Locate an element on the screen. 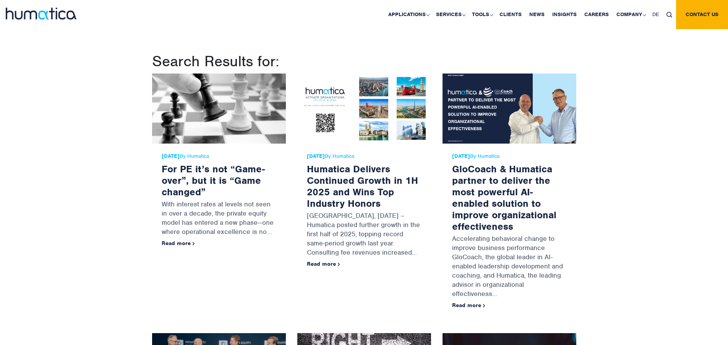 The image size is (728, 345). p: With interest rates at levels not seen in over a decade, the private equity model has entered a n... is located at coordinates (219, 218).